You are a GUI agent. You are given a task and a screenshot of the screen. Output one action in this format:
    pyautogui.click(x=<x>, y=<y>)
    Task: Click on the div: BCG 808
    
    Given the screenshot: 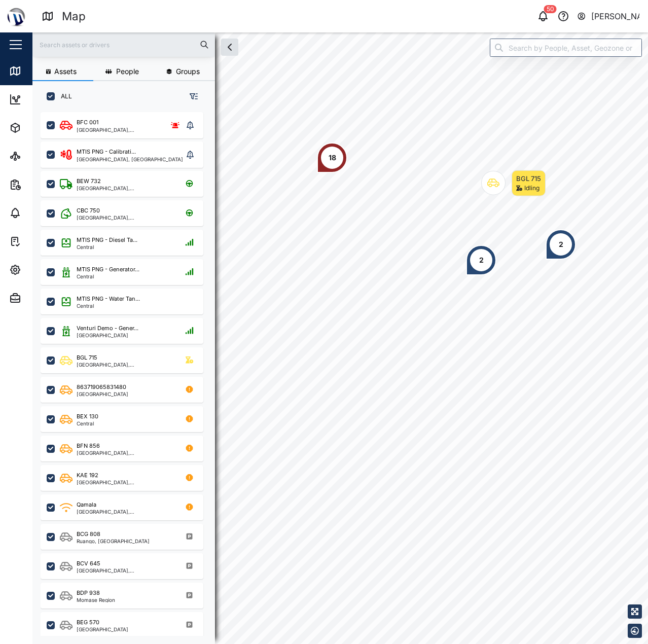 What is the action you would take?
    pyautogui.click(x=88, y=534)
    